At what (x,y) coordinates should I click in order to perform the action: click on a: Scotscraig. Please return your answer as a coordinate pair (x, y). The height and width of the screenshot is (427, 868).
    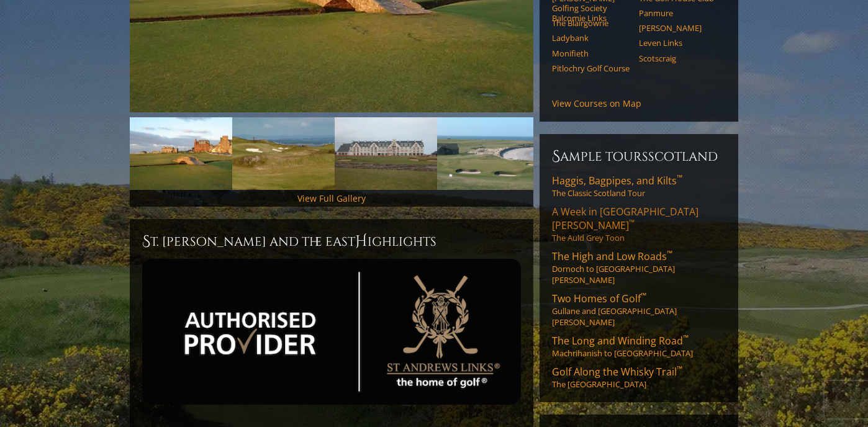
    Looking at the image, I should click on (678, 58).